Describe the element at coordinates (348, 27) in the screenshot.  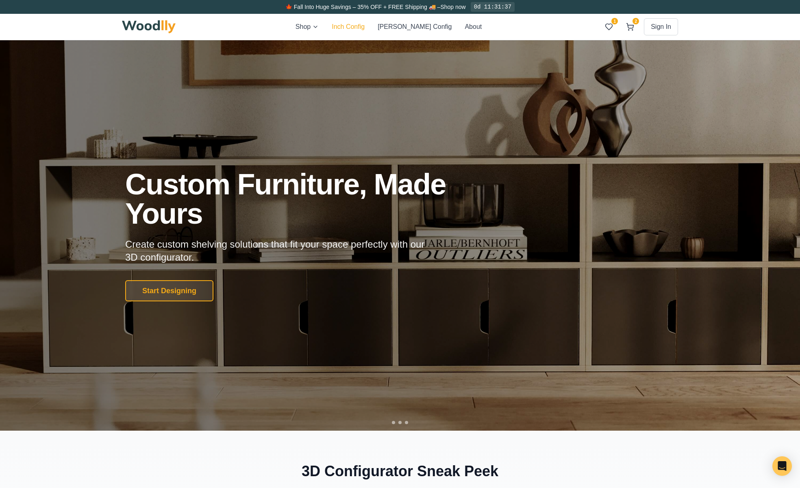
I see `button: Inch Config` at that location.